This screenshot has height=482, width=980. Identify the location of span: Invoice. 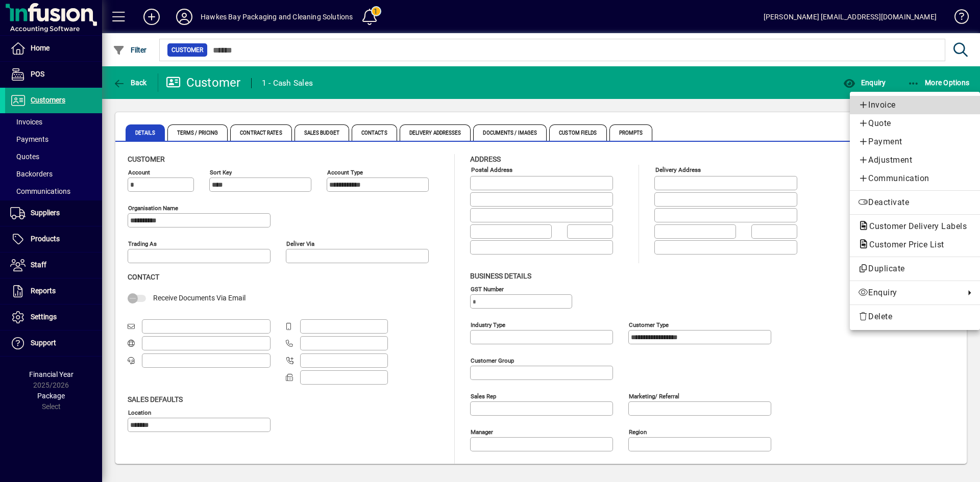
(915, 105).